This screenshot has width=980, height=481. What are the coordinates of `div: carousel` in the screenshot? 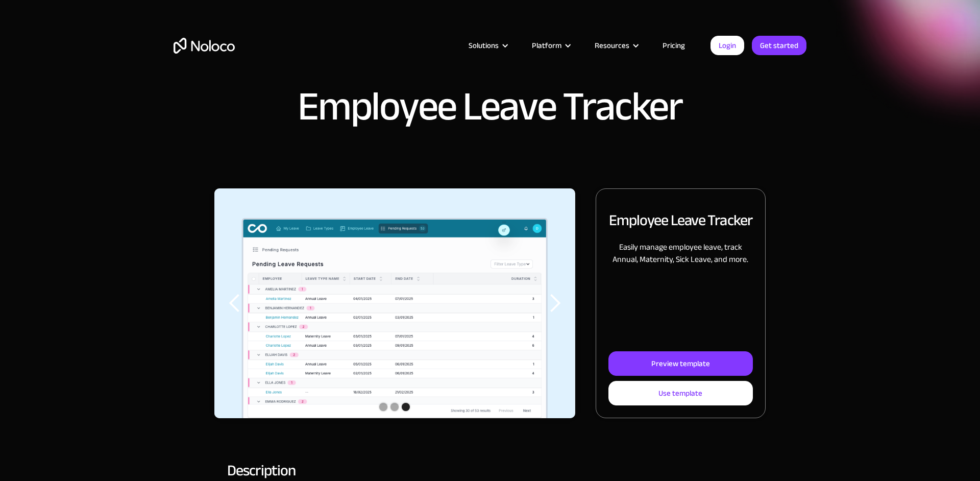 It's located at (394, 303).